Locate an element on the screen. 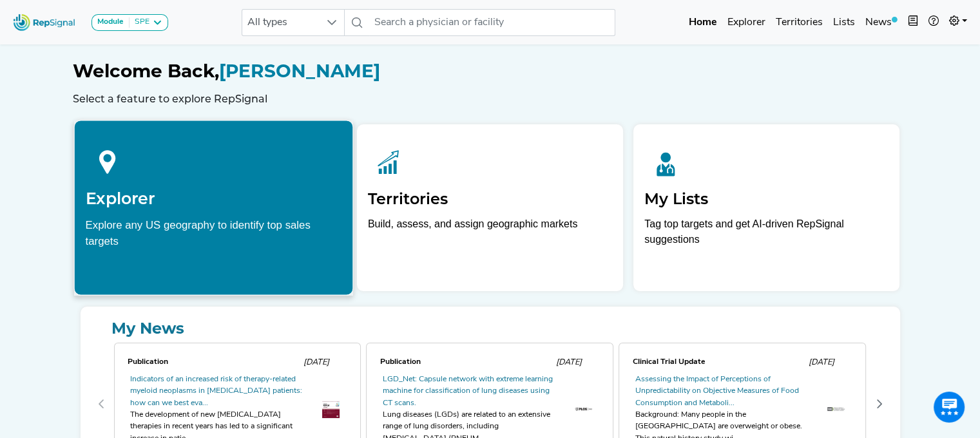 The width and height of the screenshot is (980, 438). a: News is located at coordinates (881, 22).